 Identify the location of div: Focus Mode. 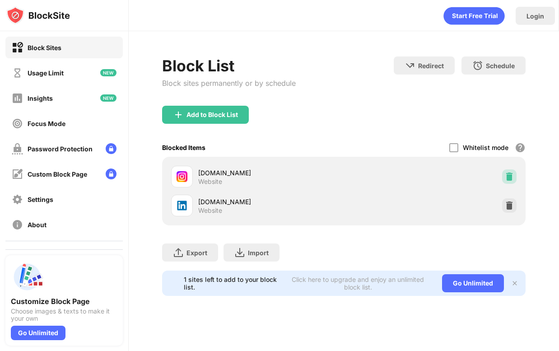
(47, 123).